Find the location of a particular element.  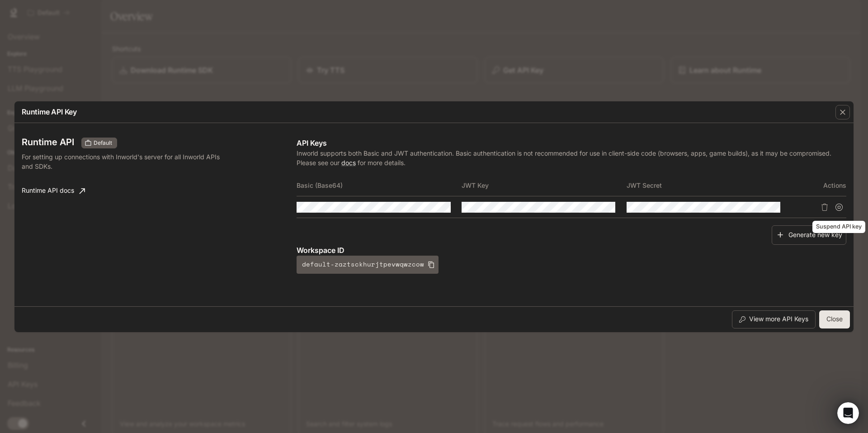

p: Inworld supports both Basic and JWT authentication. Basic authentication is not recommended for u... is located at coordinates (571, 158).